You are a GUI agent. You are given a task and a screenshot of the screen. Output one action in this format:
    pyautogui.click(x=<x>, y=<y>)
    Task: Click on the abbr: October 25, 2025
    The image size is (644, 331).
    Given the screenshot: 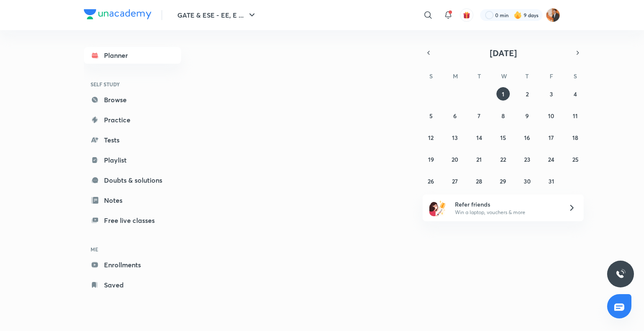 What is the action you would take?
    pyautogui.click(x=575, y=159)
    